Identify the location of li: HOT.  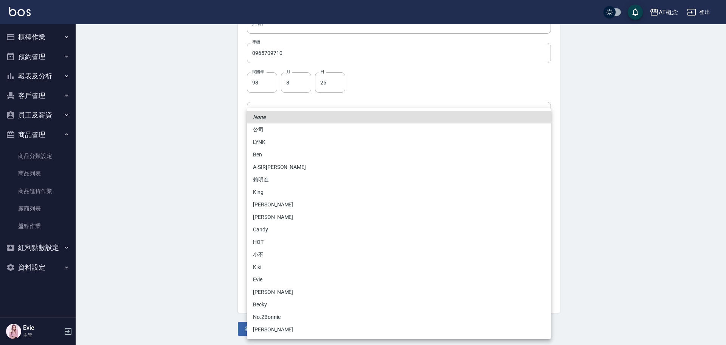
(399, 242).